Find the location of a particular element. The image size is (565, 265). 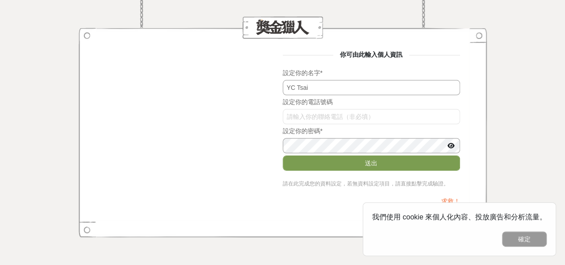

button: 確定 is located at coordinates (524, 239).